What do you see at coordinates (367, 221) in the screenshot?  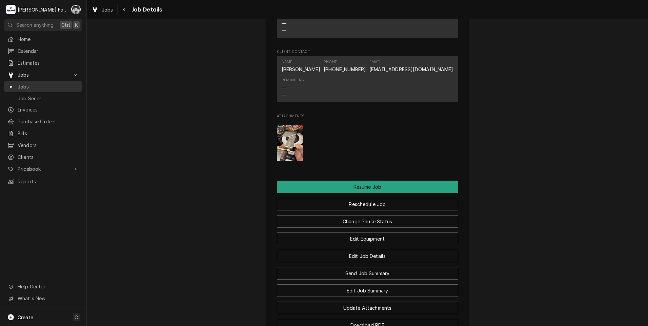 I see `button: Change Pause Status` at bounding box center [367, 221].